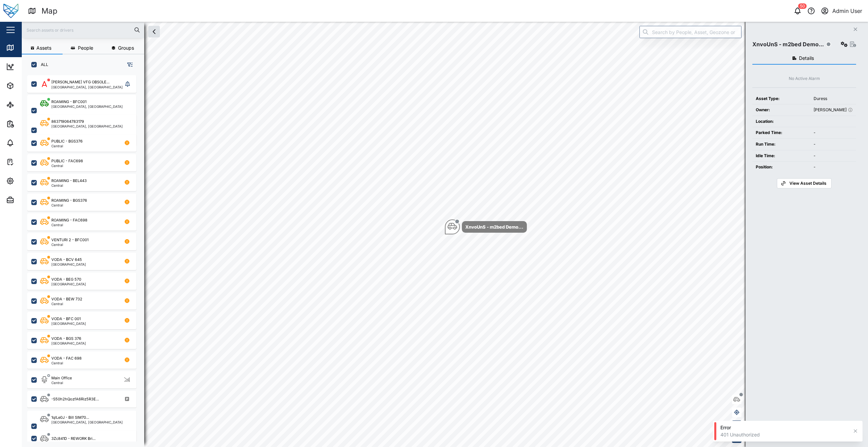 This screenshot has height=447, width=868. Describe the element at coordinates (445, 234) in the screenshot. I see `canvas: Map` at that location.